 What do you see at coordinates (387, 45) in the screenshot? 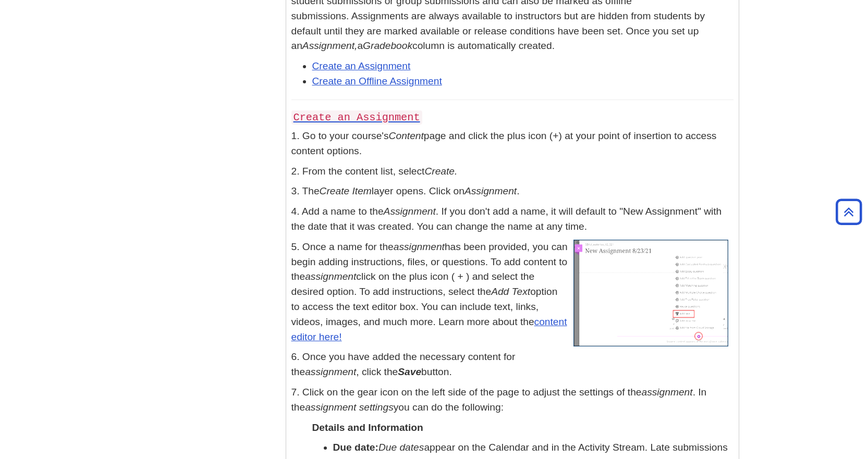
I see `em: Gradebook` at bounding box center [387, 45].